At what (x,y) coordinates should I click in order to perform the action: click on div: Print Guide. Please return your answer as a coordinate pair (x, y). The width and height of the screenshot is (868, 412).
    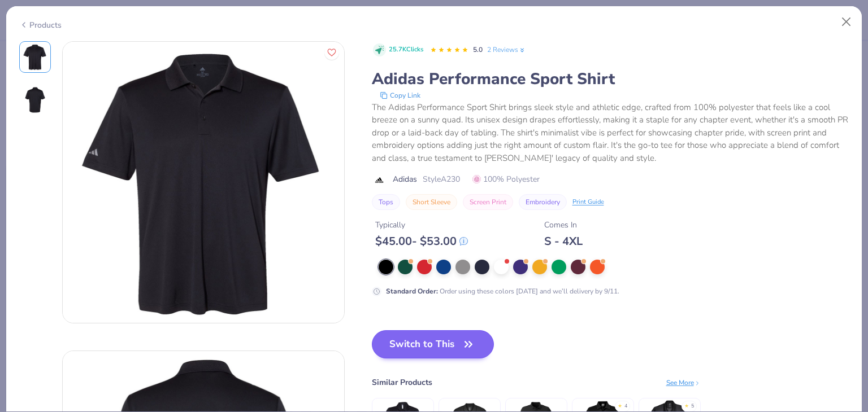
    Looking at the image, I should click on (588, 202).